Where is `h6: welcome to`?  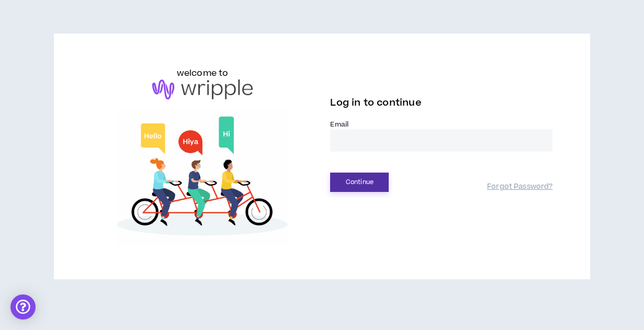 h6: welcome to is located at coordinates (202, 73).